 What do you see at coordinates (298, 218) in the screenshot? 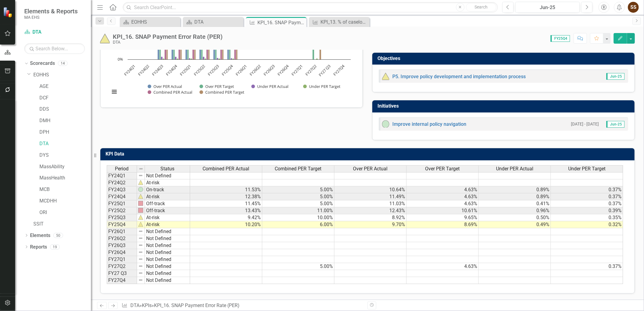
I see `td: 10.00%` at bounding box center [298, 218].